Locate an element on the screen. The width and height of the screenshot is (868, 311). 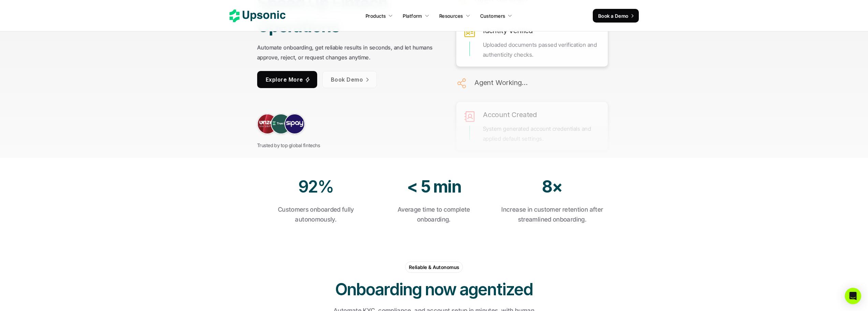
p: Customers is located at coordinates (493, 16).